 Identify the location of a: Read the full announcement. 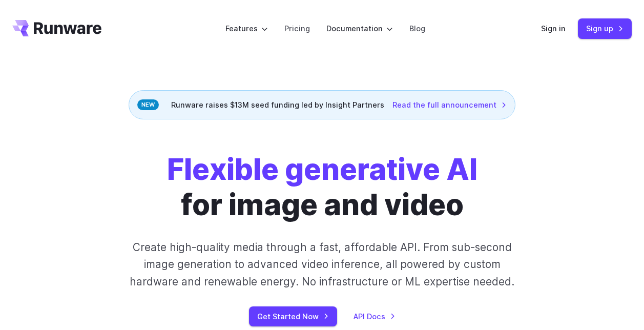
(449, 104).